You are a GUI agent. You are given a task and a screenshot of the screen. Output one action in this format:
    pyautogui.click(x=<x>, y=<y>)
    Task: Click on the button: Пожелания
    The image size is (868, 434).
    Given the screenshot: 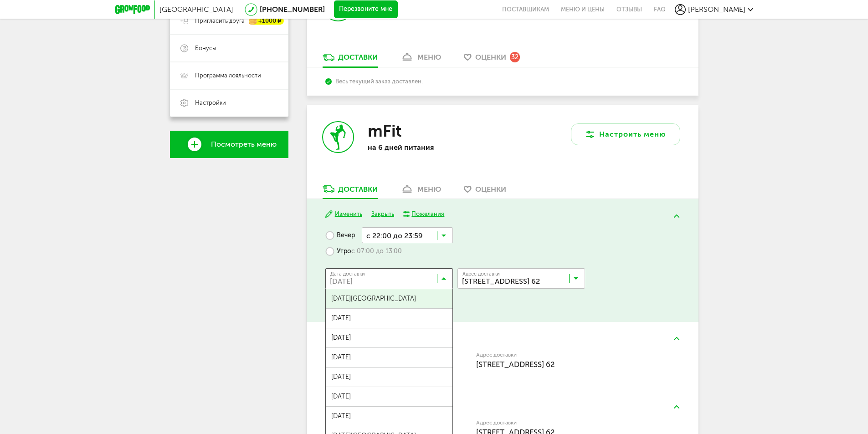 What is the action you would take?
    pyautogui.click(x=423, y=214)
    